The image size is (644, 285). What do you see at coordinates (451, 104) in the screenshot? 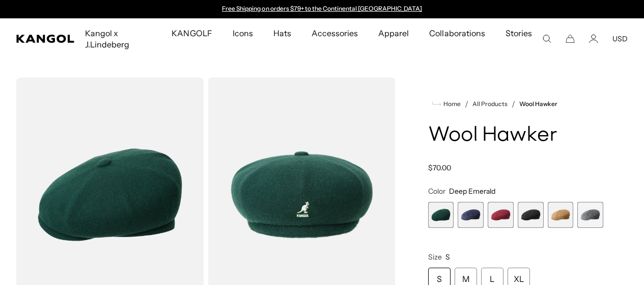
I see `span: Home` at bounding box center [451, 104].